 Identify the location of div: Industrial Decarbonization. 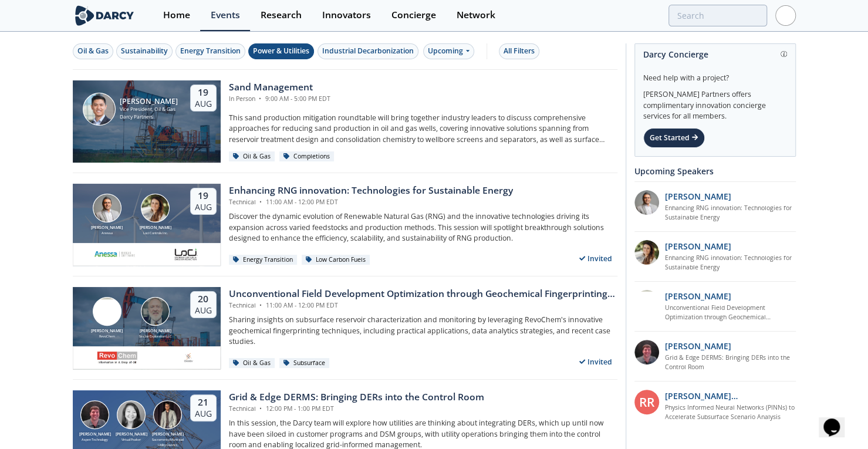
(368, 51).